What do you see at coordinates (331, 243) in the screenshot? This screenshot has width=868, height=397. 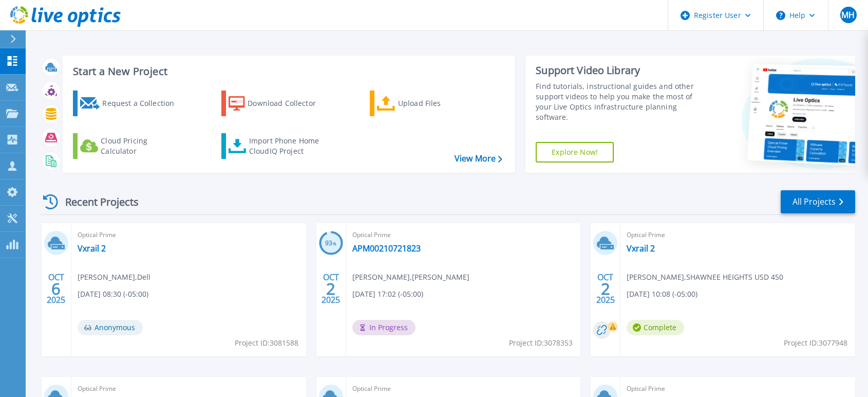 I see `h3: 93` at bounding box center [331, 243].